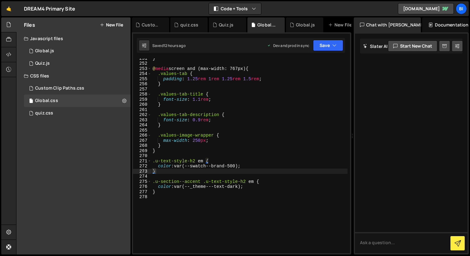 Image resolution: width=470 pixels, height=256 pixels. What do you see at coordinates (142, 187) in the screenshot?
I see `div: 276` at bounding box center [142, 187].